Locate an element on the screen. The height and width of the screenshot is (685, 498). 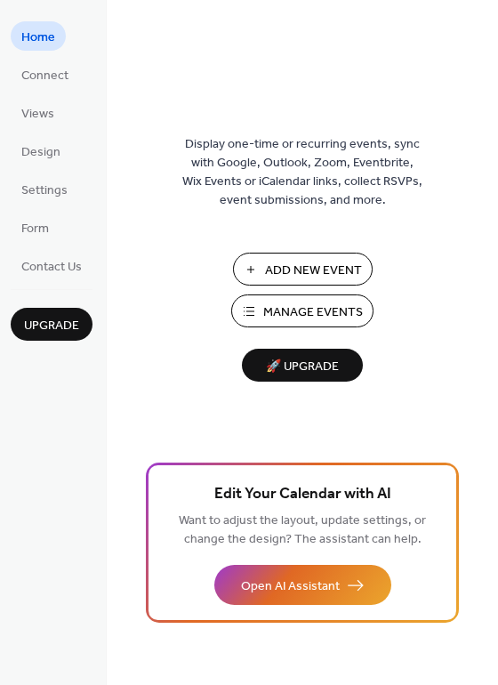
span: Upgrade is located at coordinates (52, 325).